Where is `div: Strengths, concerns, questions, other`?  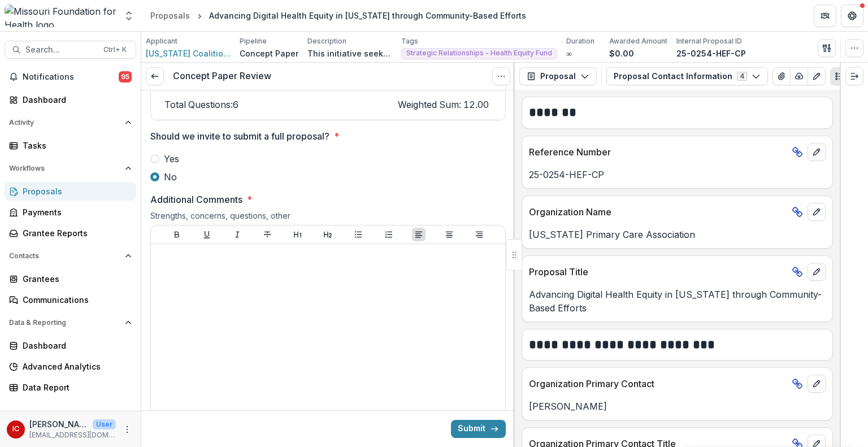 div: Strengths, concerns, questions, other is located at coordinates (327, 218).